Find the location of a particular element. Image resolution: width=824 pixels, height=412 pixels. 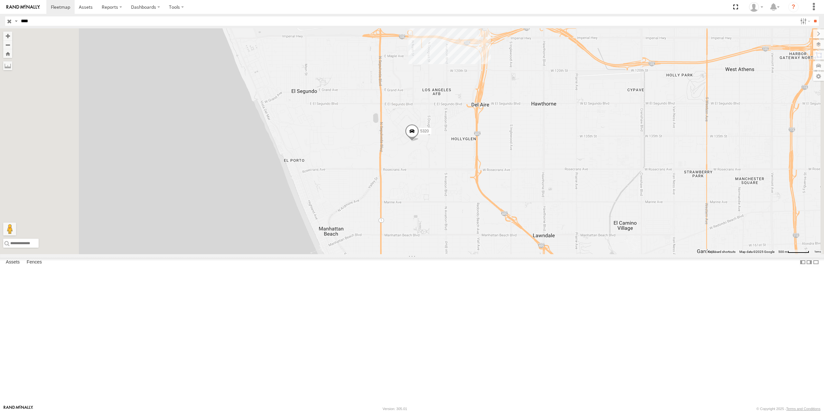

label: Dock Summary Table to the Right is located at coordinates (809, 262).